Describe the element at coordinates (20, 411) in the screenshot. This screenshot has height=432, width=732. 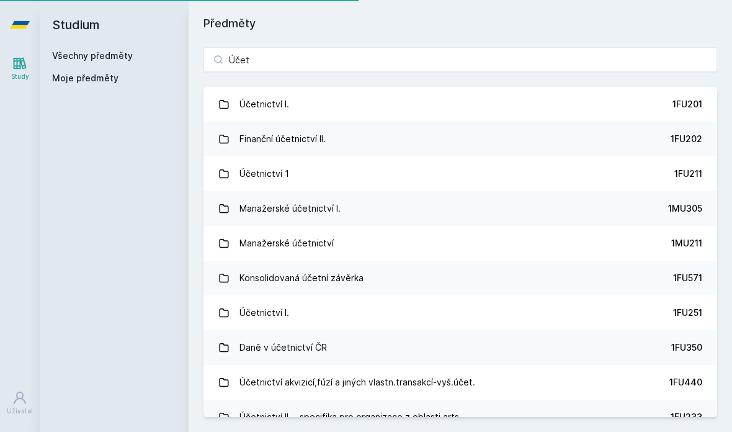
I see `div: Uživatel` at that location.